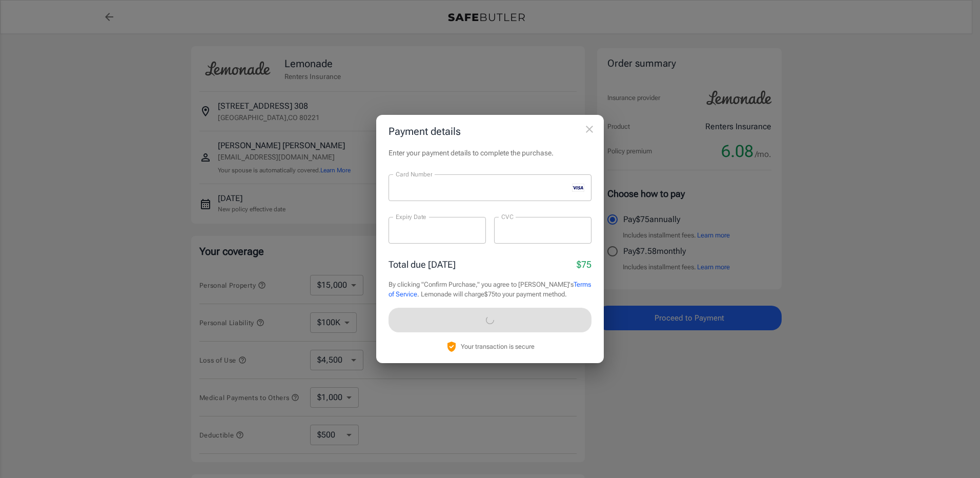 This screenshot has width=980, height=478. What do you see at coordinates (411, 217) in the screenshot?
I see `label: Expiry Date` at bounding box center [411, 217].